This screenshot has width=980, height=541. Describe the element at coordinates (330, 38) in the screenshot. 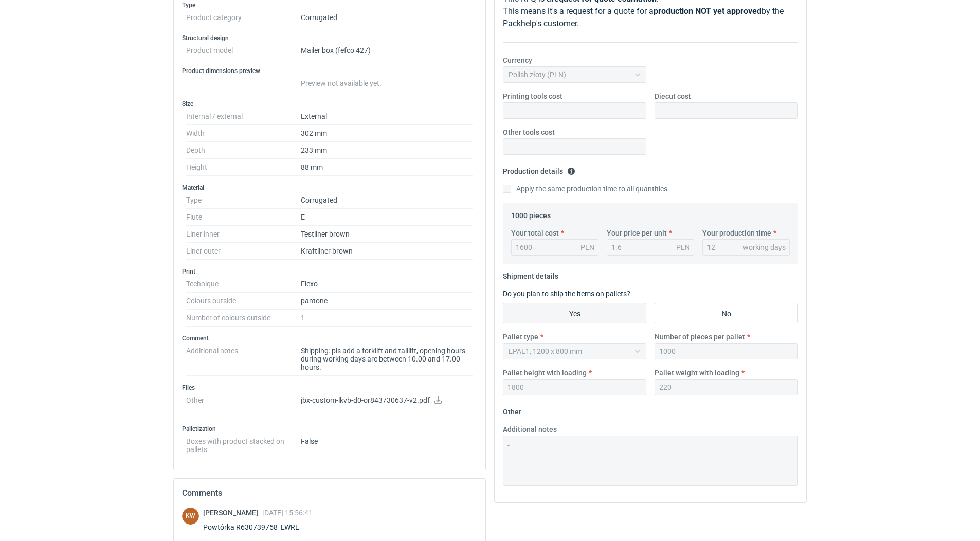

I see `h3: Structural design` at that location.